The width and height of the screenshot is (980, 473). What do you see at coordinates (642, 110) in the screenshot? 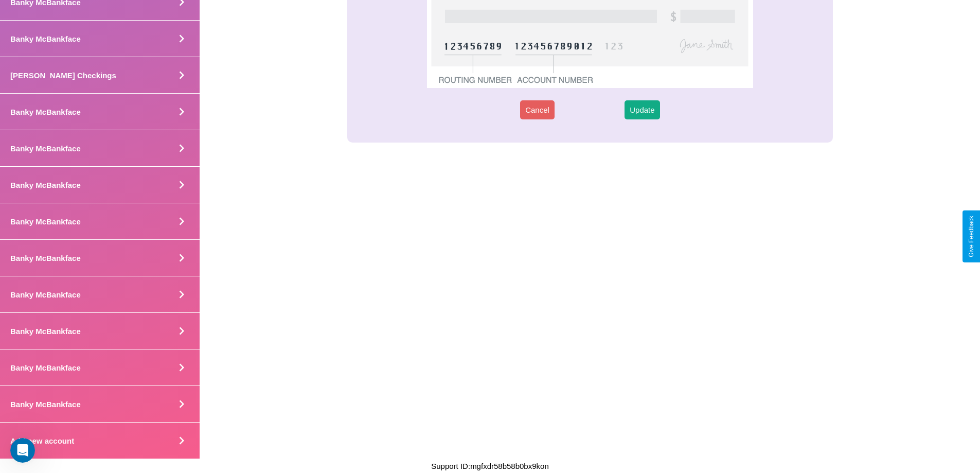
I see `button: Update` at bounding box center [642, 110].